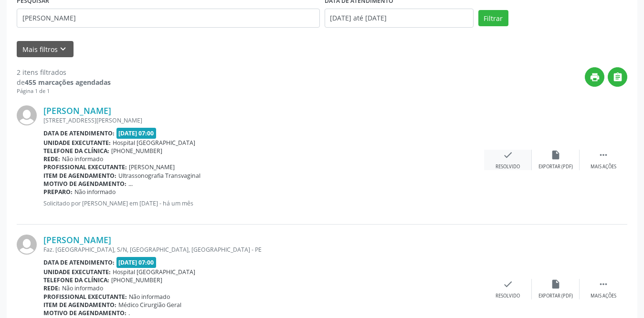 This screenshot has width=644, height=318. I want to click on div: de, so click(63, 82).